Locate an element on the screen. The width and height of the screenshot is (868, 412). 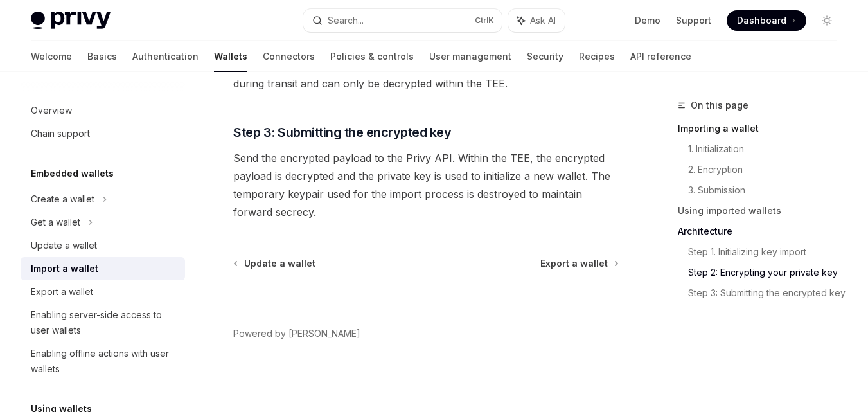
button: Toggle dark mode is located at coordinates (827, 21).